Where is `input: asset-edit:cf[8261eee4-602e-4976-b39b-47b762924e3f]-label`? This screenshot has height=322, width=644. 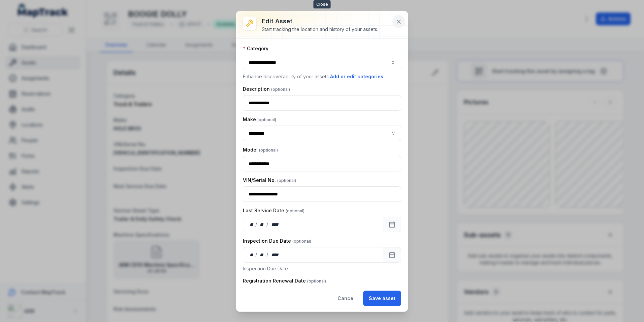
input: asset-edit:cf[8261eee4-602e-4976-b39b-47b762924e3f]-label is located at coordinates (322, 133).